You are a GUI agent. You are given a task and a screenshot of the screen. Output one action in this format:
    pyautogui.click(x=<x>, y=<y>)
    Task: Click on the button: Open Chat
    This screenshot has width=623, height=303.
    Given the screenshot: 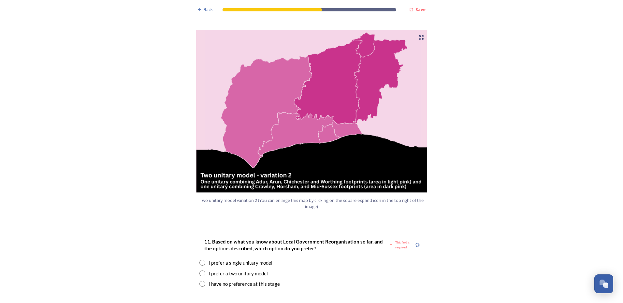 What is the action you would take?
    pyautogui.click(x=603, y=284)
    